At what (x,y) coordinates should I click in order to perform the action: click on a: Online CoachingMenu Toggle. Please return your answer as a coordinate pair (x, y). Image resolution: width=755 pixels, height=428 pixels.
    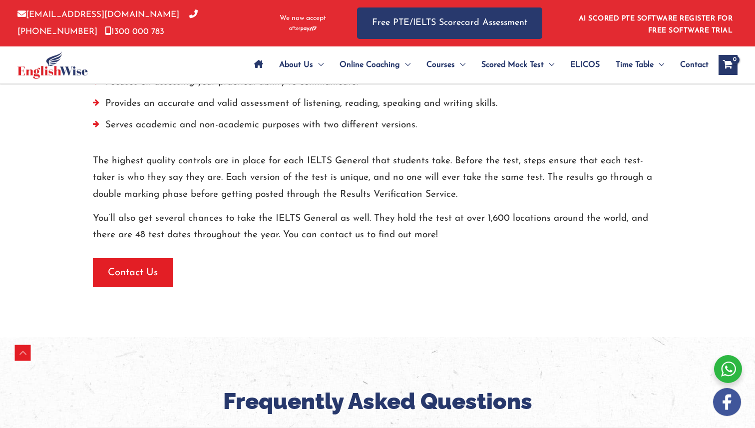
    Looking at the image, I should click on (375, 65).